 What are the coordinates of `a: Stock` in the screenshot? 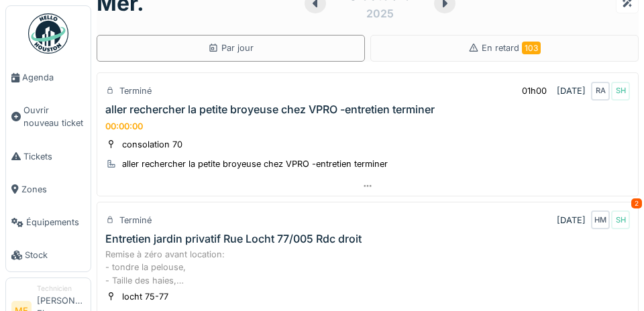 It's located at (48, 255).